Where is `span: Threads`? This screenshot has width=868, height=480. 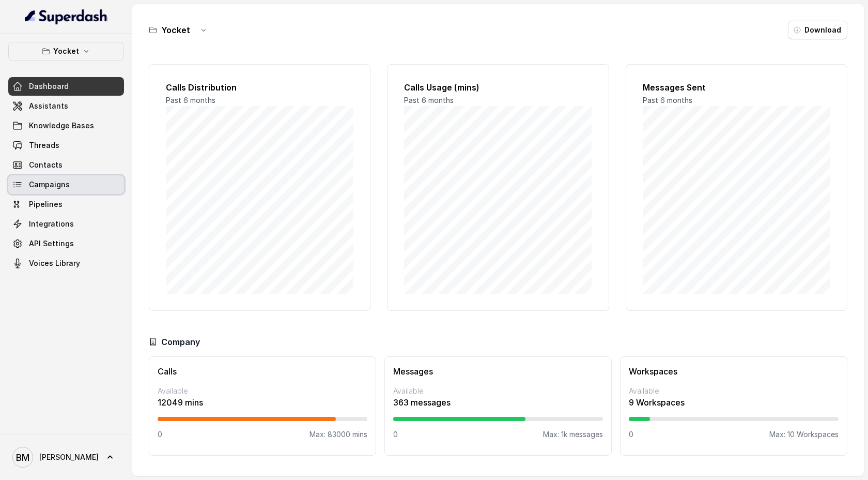
span: Threads is located at coordinates (44, 145).